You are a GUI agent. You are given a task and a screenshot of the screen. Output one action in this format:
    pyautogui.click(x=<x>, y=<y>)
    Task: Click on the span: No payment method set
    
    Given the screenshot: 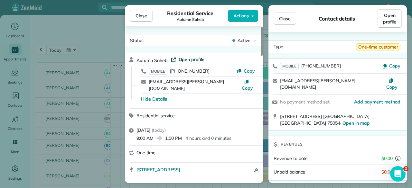 What is the action you would take?
    pyautogui.click(x=305, y=102)
    